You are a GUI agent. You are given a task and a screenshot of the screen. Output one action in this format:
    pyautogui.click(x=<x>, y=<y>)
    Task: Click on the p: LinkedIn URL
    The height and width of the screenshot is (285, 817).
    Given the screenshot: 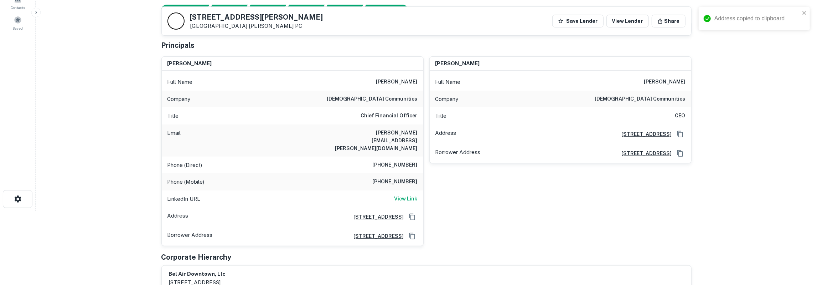 What is the action you would take?
    pyautogui.click(x=184, y=199)
    